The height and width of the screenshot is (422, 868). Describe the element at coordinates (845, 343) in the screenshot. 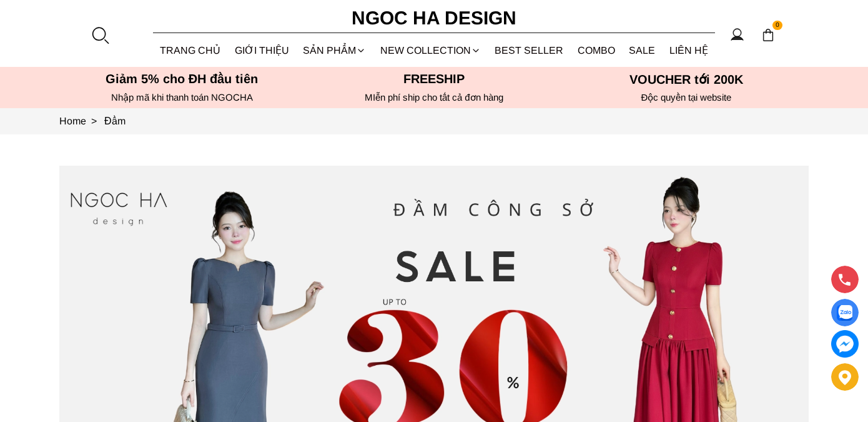

I see `img: messenger` at that location.